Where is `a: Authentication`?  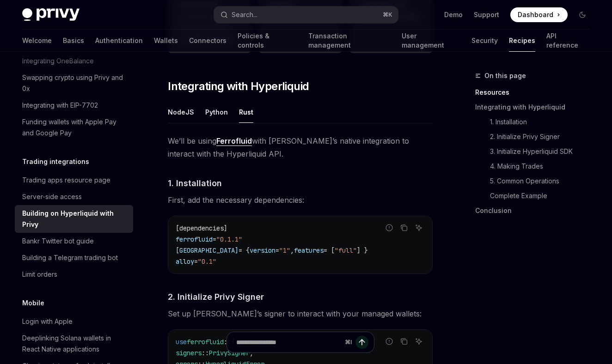 a: Authentication is located at coordinates (119, 41).